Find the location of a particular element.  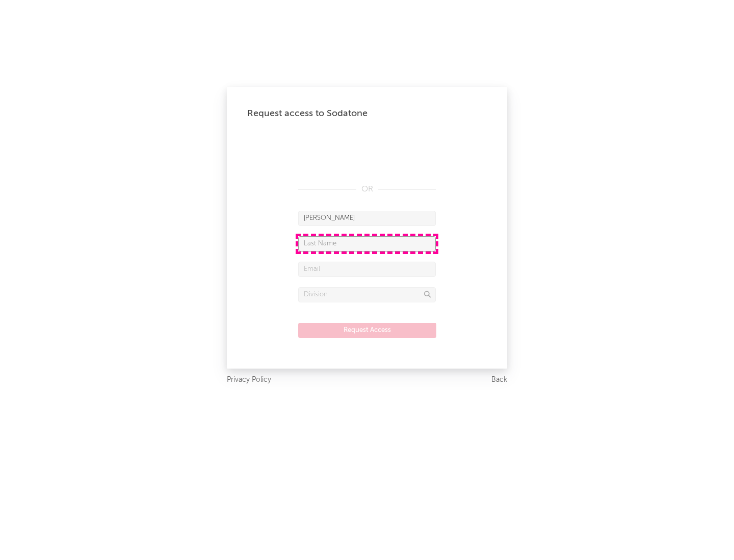

button: Request Access is located at coordinates (367, 331).